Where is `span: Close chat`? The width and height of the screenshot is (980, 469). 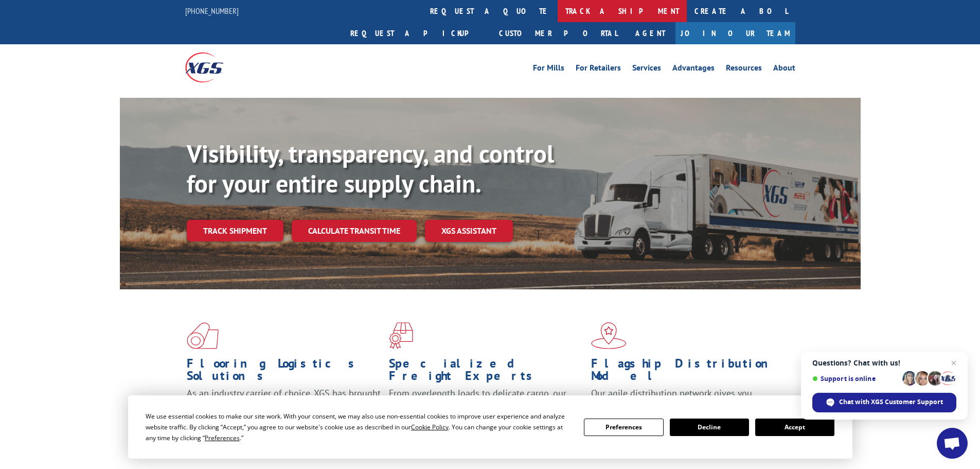
span: Close chat is located at coordinates (953, 363).